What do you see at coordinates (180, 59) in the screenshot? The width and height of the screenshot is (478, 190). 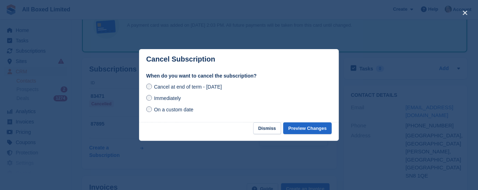 I see `p: Cancel Subscription` at bounding box center [180, 59].